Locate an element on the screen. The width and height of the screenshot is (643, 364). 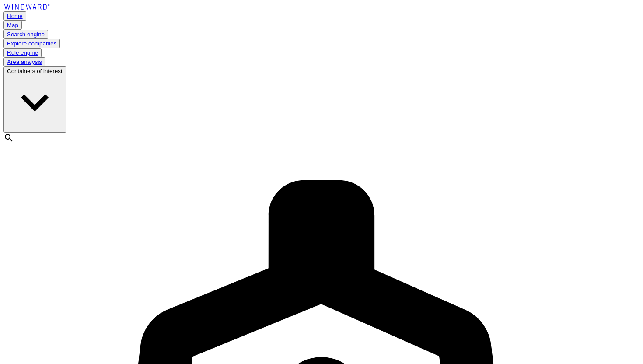
a: Map is located at coordinates (13, 25).